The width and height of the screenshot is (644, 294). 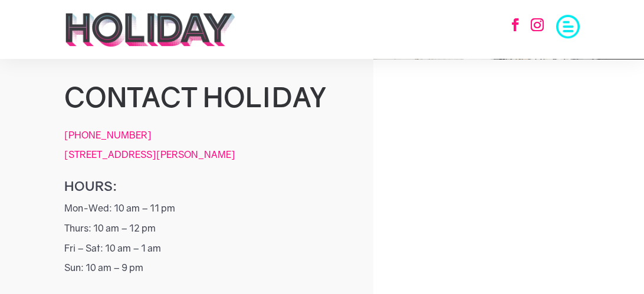 What do you see at coordinates (204, 273) in the screenshot?
I see `p: Sun: 10 am – 9 pm` at bounding box center [204, 273].